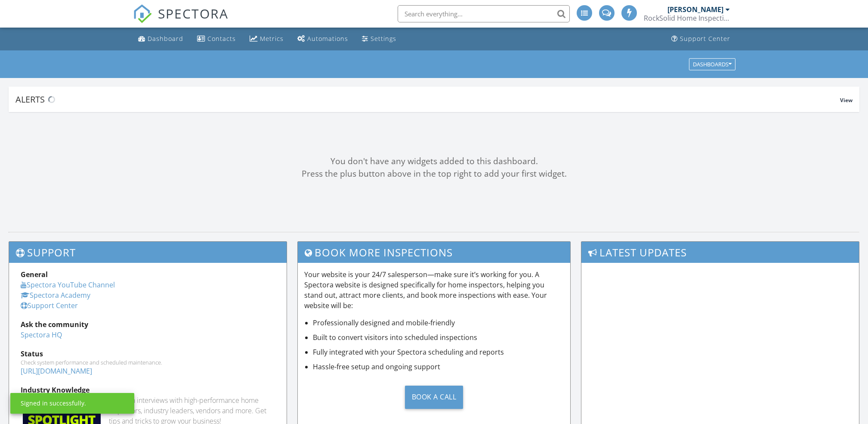 The image size is (868, 424). I want to click on li: Built to convert visitors into scheduled inspections, so click(438, 337).